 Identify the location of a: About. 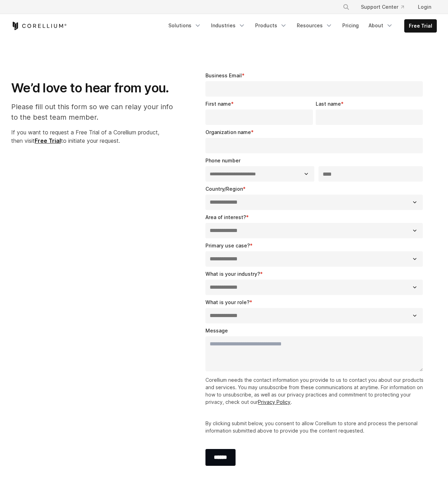
(381, 25).